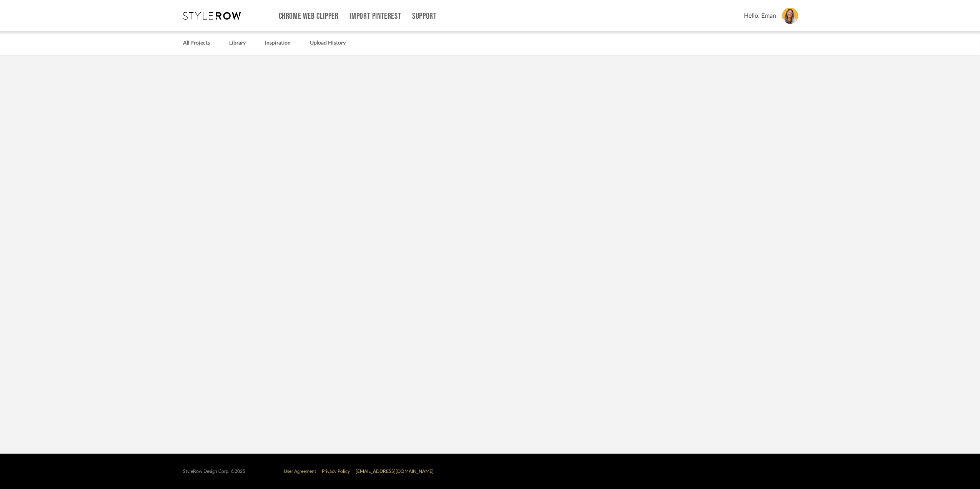 The width and height of the screenshot is (980, 489). I want to click on span: Hello, Eman, so click(760, 16).